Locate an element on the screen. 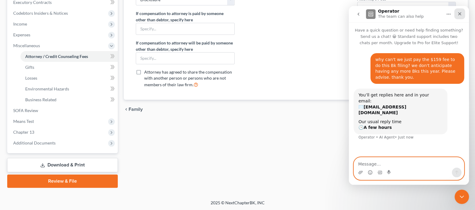 The image size is (475, 210). span: Expenses is located at coordinates (22, 35).